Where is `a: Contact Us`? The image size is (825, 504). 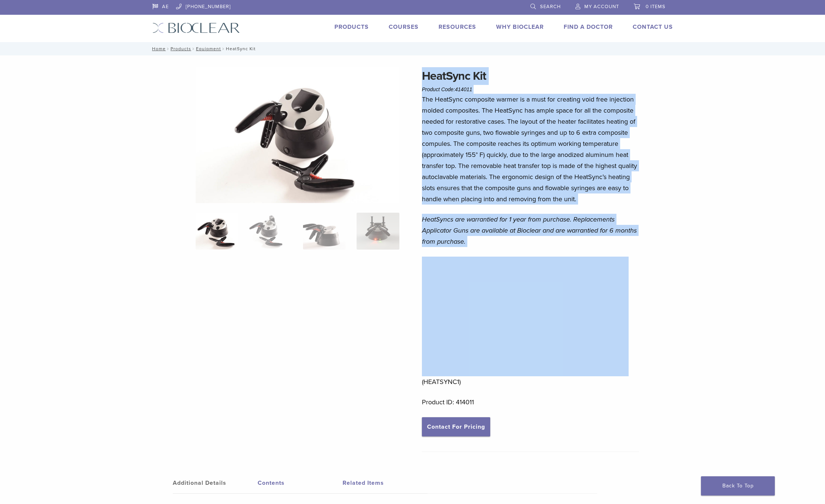 a: Contact Us is located at coordinates (652, 27).